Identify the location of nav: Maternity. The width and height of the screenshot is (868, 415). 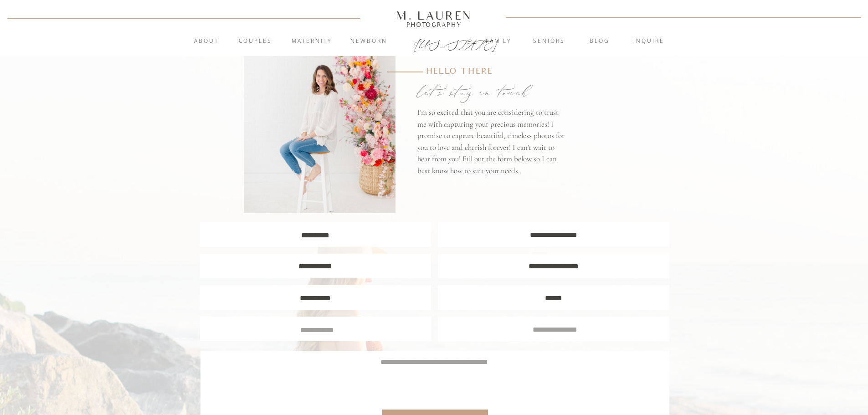
(312, 41).